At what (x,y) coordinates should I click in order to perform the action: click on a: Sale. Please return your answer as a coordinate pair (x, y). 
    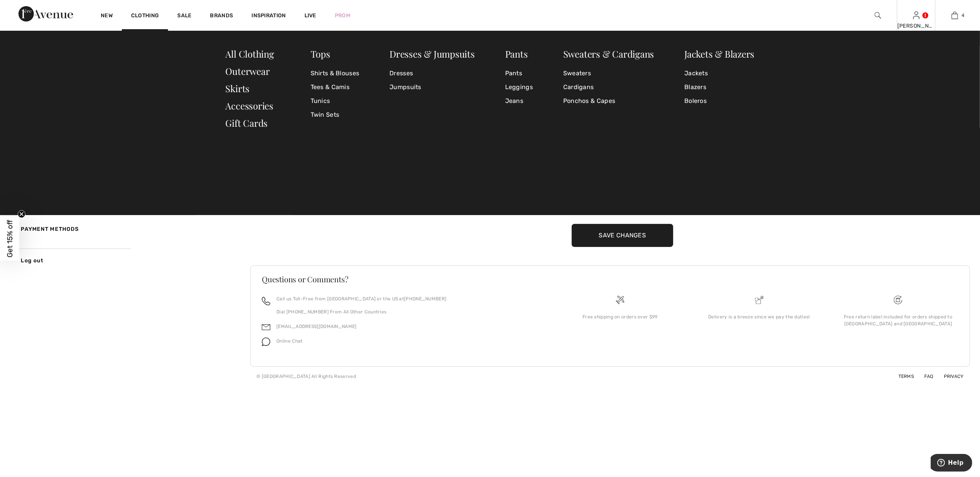
    Looking at the image, I should click on (184, 16).